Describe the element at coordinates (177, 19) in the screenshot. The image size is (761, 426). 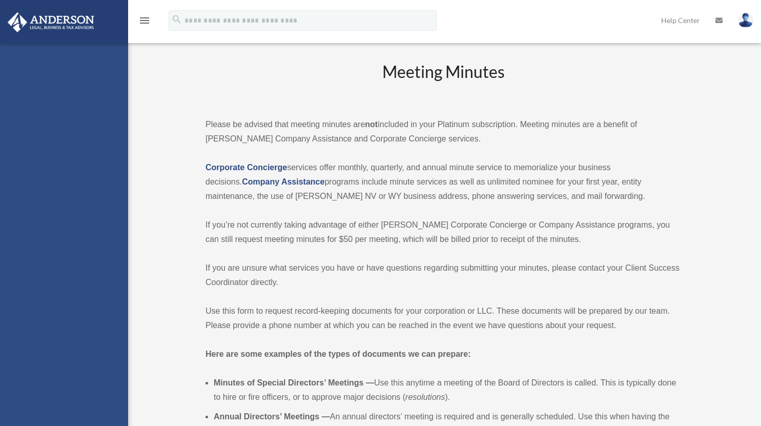
I see `i: search` at that location.